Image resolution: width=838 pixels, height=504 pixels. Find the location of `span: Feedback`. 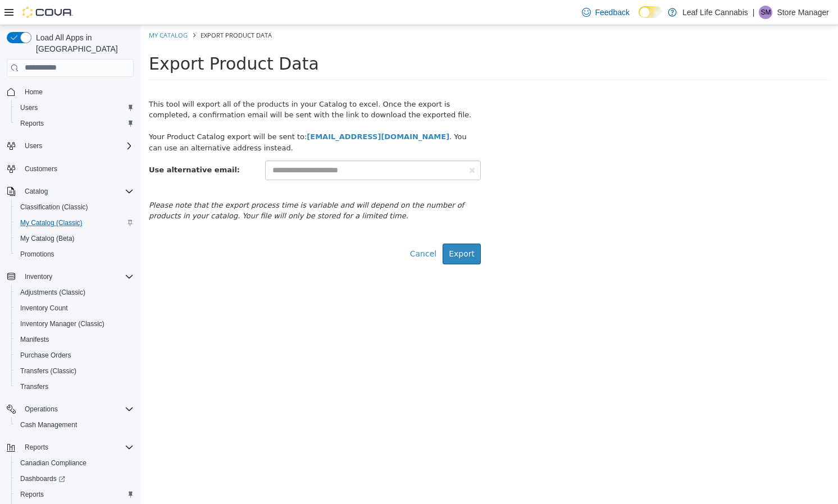

span: Feedback is located at coordinates (612, 12).